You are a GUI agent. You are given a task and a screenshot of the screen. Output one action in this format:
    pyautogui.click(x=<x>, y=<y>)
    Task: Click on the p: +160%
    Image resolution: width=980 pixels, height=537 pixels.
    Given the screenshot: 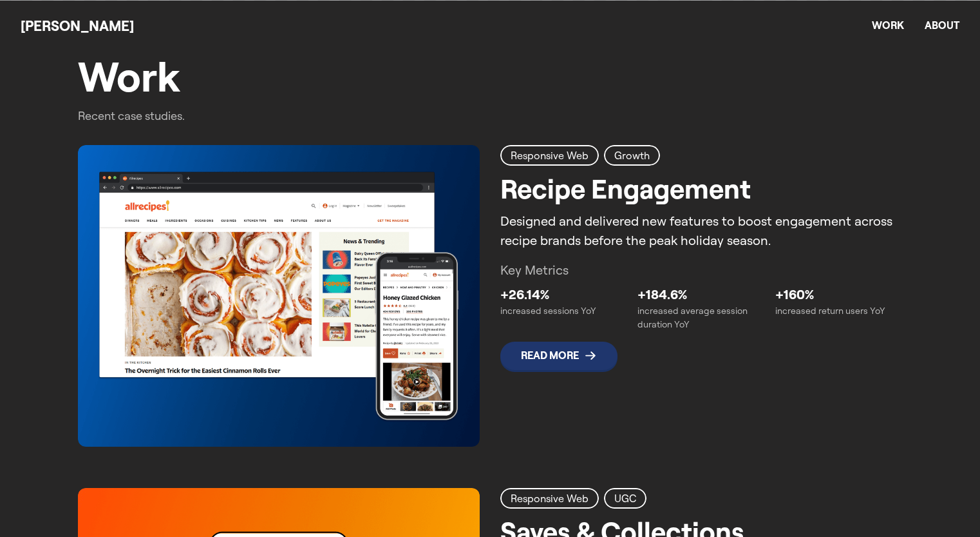 What is the action you would take?
    pyautogui.click(x=838, y=294)
    